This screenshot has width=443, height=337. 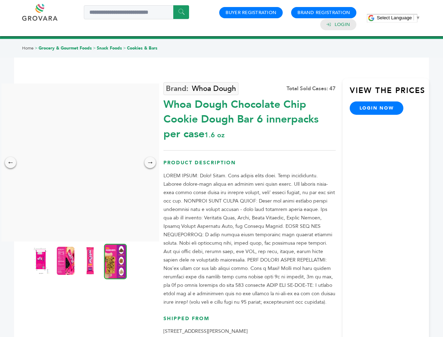 I want to click on span: Select Language, so click(x=394, y=18).